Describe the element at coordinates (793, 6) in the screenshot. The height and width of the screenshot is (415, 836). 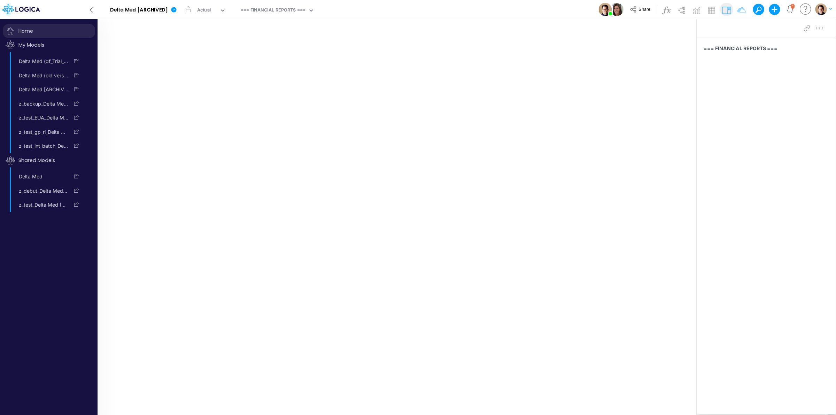
I see `div: 1 unread items` at that location.